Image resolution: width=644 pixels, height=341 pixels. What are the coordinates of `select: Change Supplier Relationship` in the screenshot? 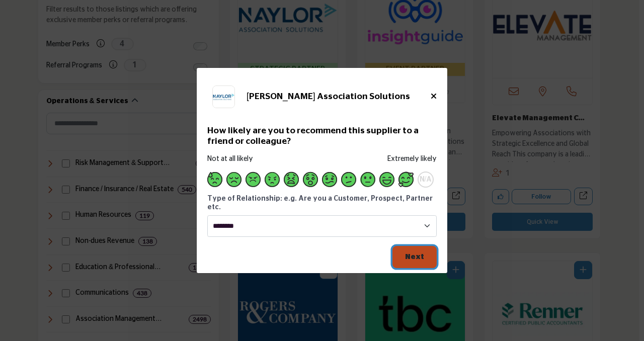 It's located at (322, 225).